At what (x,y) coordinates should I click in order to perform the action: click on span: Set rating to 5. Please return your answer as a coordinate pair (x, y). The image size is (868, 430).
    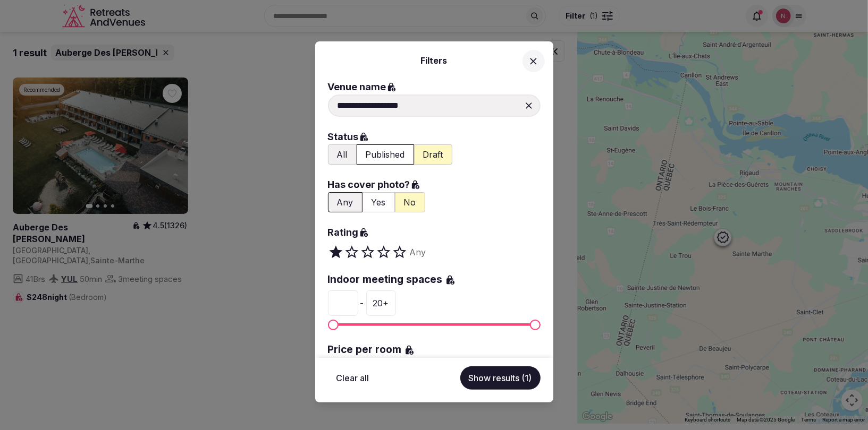
    Looking at the image, I should click on (399, 253).